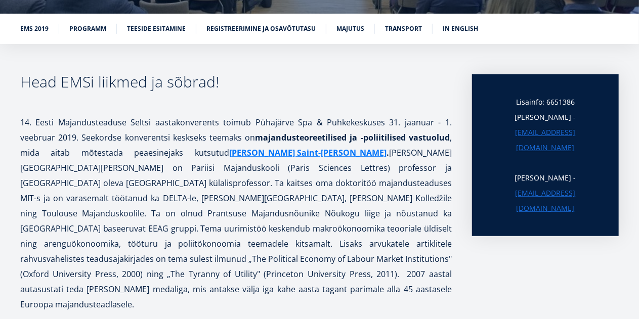  Describe the element at coordinates (403, 29) in the screenshot. I see `a: transport` at that location.